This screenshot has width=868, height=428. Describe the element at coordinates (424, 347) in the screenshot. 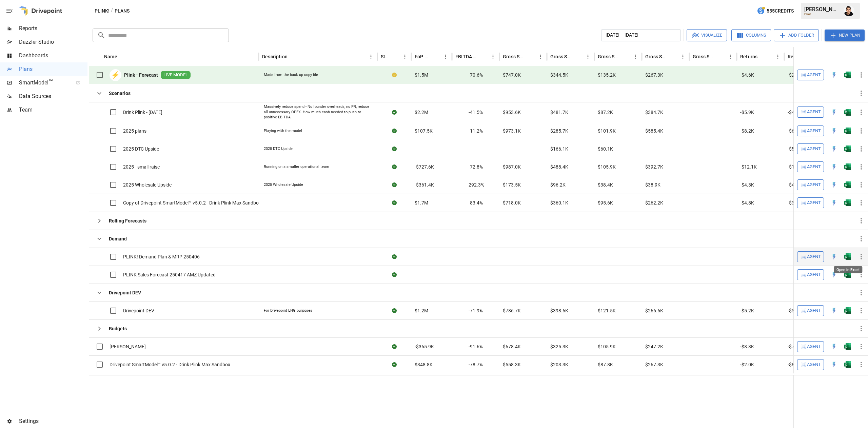

I see `span: -$365.9K` at that location.